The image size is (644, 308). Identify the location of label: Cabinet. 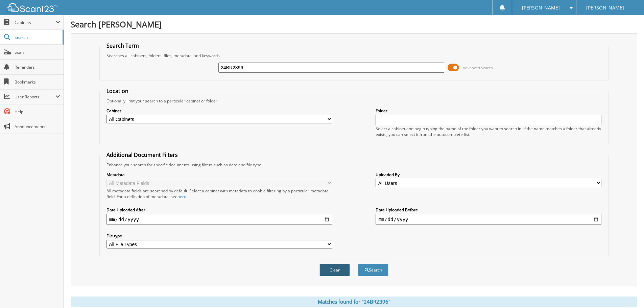
(219, 111).